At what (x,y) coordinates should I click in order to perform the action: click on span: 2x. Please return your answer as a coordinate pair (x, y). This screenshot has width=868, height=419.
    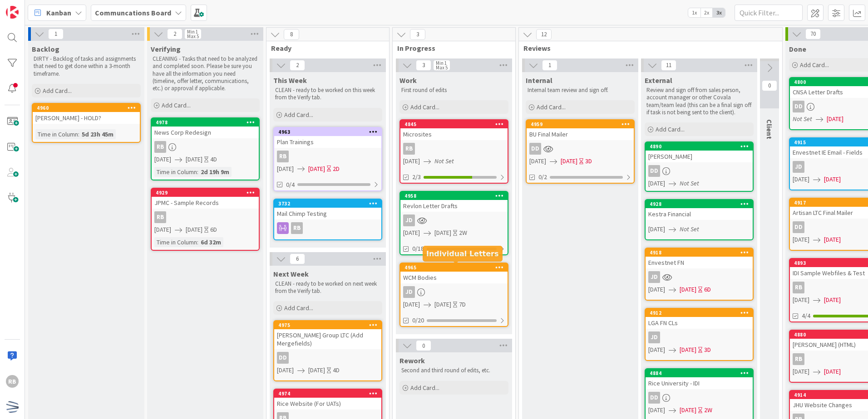
    Looking at the image, I should click on (707, 13).